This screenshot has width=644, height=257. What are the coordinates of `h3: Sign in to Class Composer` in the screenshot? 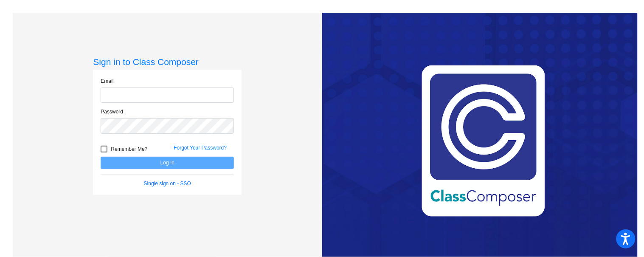 It's located at (168, 61).